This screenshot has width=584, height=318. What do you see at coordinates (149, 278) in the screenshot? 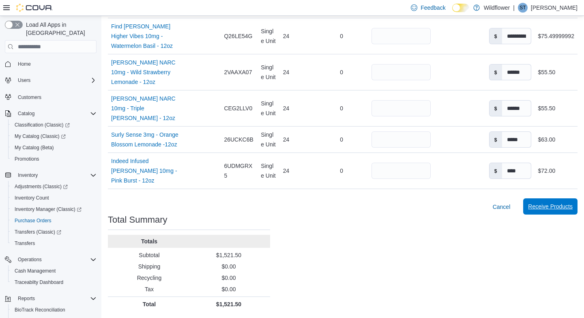
I see `p: Recycling` at bounding box center [149, 278].